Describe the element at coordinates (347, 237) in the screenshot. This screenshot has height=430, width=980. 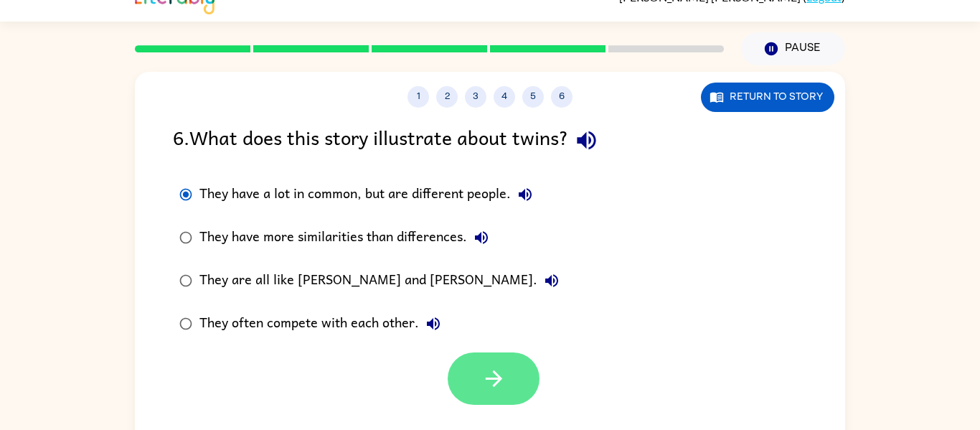
I see `div: They have more similarities than differences.` at that location.